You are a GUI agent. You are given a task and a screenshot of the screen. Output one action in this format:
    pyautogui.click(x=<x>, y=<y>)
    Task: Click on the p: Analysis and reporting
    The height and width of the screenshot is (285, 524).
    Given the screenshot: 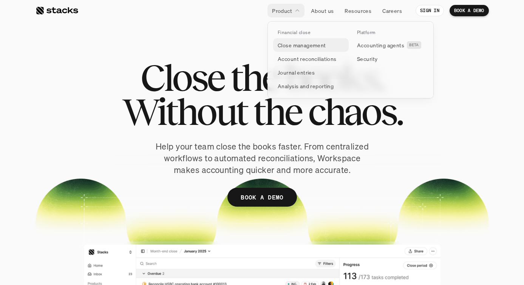 What is the action you would take?
    pyautogui.click(x=306, y=86)
    